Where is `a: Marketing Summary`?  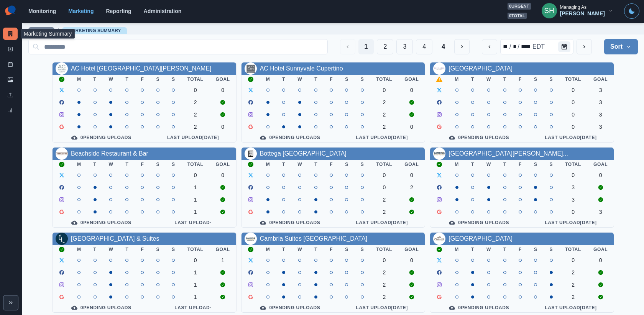
a: Marketing Summary is located at coordinates (10, 34).